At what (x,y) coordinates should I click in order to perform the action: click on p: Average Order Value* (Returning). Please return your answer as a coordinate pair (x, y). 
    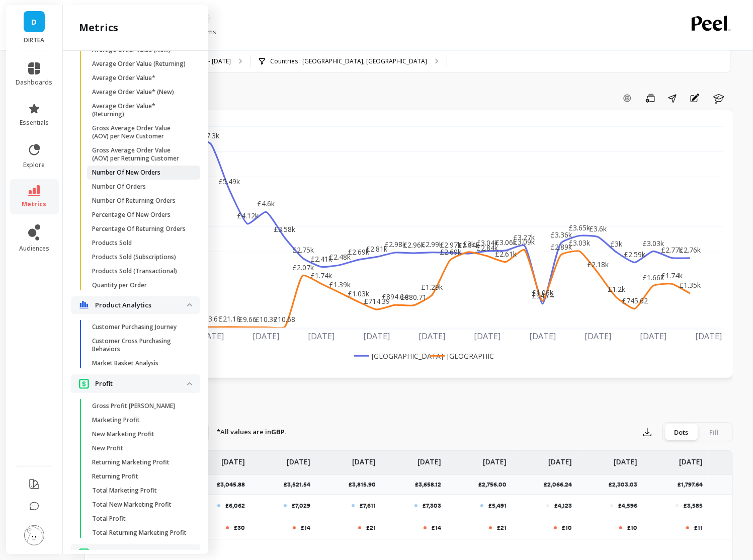
    Looking at the image, I should click on (140, 110).